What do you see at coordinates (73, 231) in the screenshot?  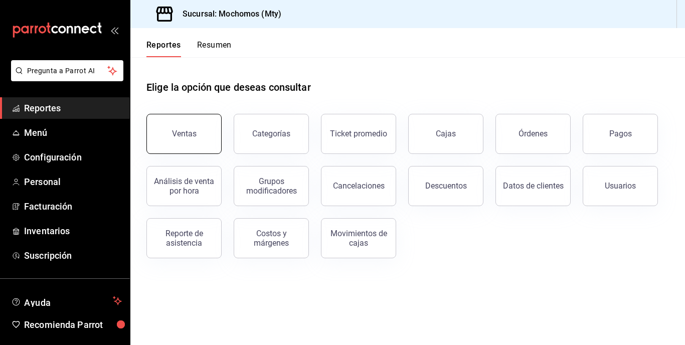 I see `span: Inventarios` at bounding box center [73, 231].